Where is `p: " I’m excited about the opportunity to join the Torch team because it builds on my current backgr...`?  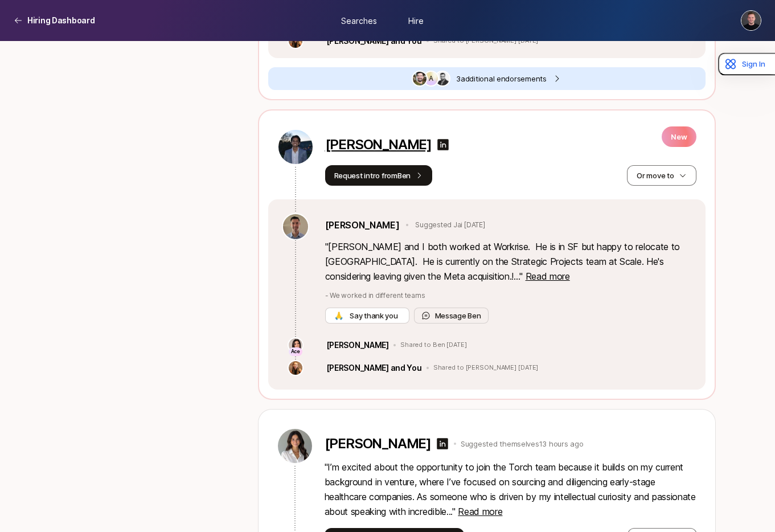 p: " I’m excited about the opportunity to join the Torch team because it builds on my current backgr... is located at coordinates (511, 489).